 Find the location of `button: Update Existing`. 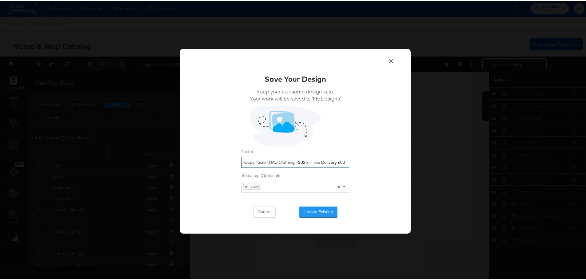

button: Update Existing is located at coordinates (318, 211).